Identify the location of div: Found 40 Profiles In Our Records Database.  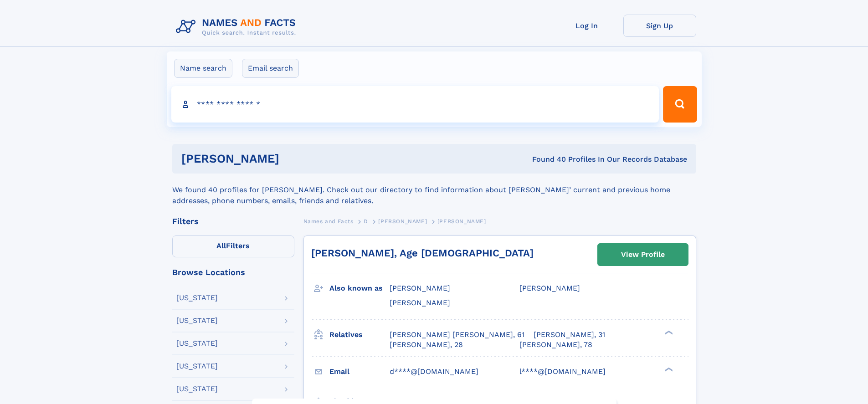
(546, 159).